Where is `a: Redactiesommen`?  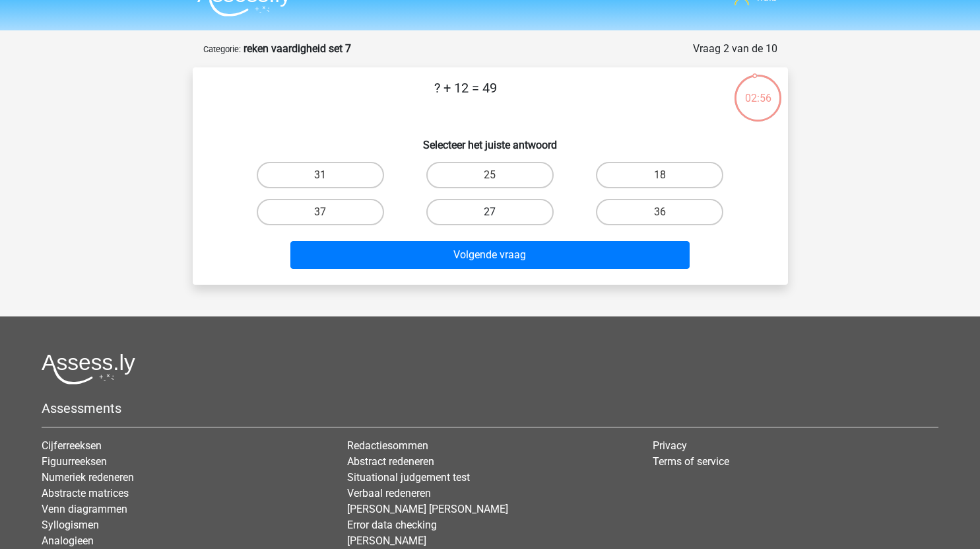
a: Redactiesommen is located at coordinates (387, 445).